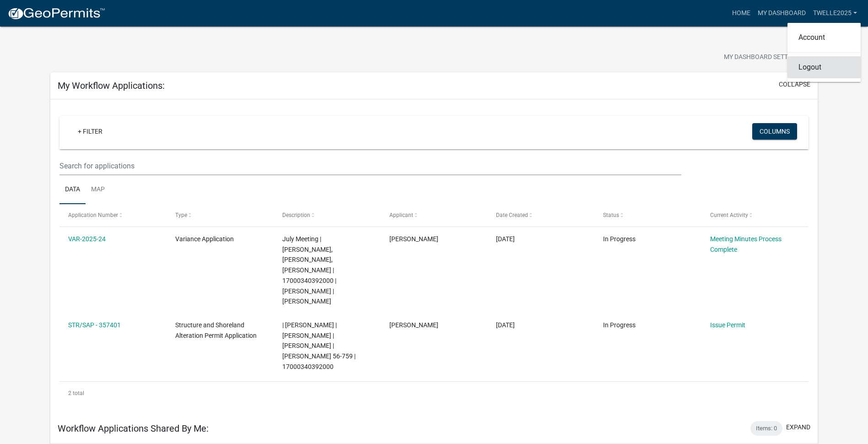 This screenshot has height=444, width=868. Describe the element at coordinates (133, 428) in the screenshot. I see `h5: Workflow Applications Shared By Me:` at that location.